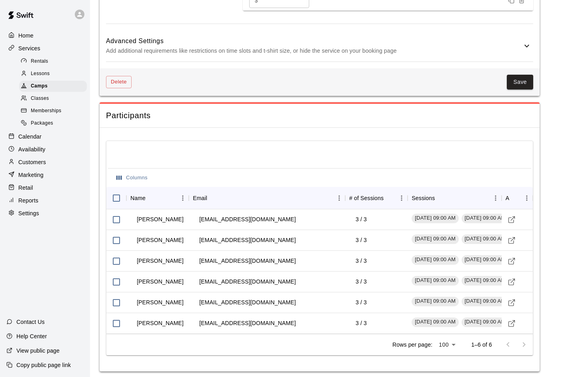 Image resolution: width=588 pixels, height=377 pixels. I want to click on a: Retail, so click(45, 188).